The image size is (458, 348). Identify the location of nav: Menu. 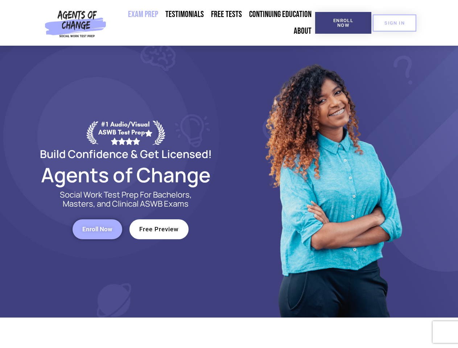
(212, 23).